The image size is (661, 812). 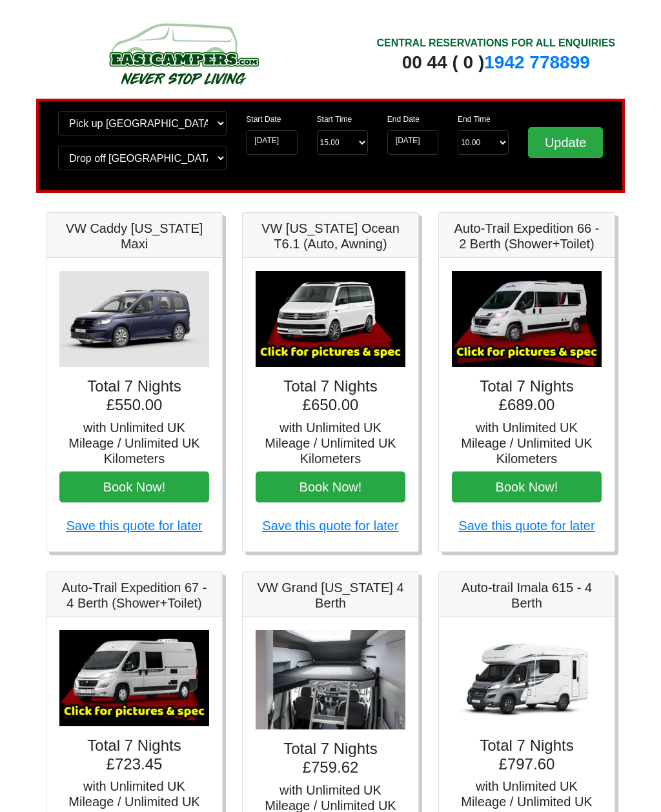 What do you see at coordinates (527, 236) in the screenshot?
I see `h5: Auto-Trail Expedition 66 - 2 Berth (Shower+Toilet)` at bounding box center [527, 236].